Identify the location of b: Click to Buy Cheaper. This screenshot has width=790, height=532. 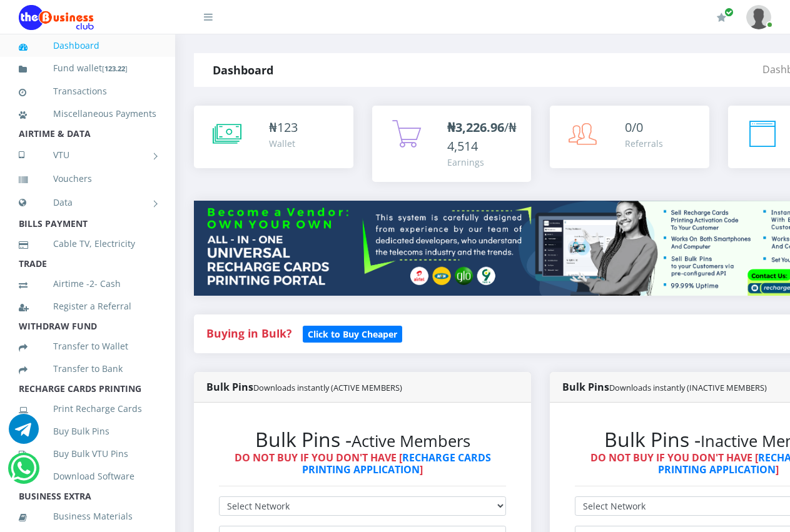
(352, 334).